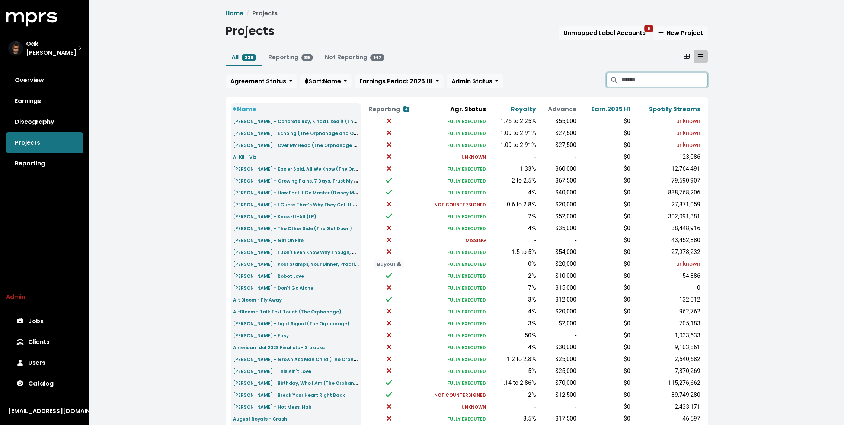 The height and width of the screenshot is (425, 844). I want to click on td: 132,012, so click(667, 300).